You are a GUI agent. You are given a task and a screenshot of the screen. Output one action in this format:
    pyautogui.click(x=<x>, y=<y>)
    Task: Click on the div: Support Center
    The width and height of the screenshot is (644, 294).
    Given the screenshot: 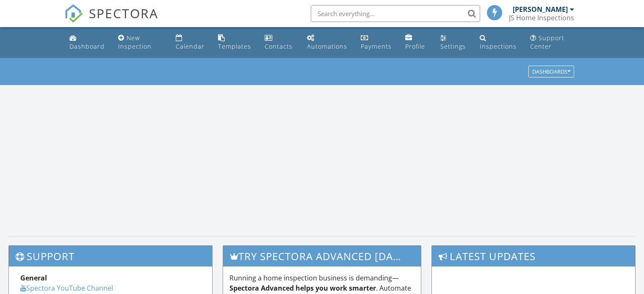 What is the action you would take?
    pyautogui.click(x=547, y=42)
    